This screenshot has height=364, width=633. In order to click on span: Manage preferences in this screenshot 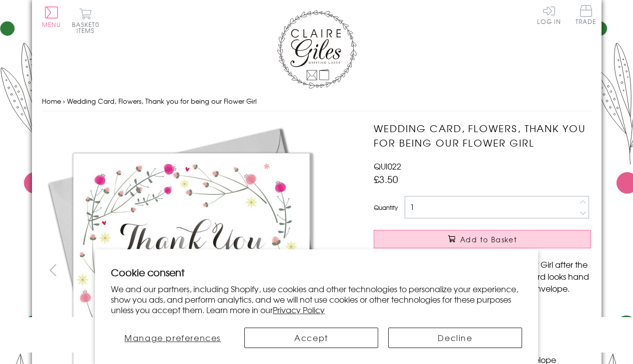, I will do `click(172, 338)`.